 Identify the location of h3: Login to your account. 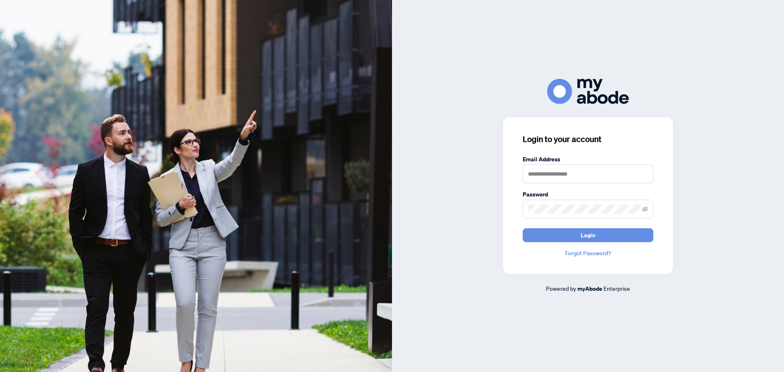
(588, 139).